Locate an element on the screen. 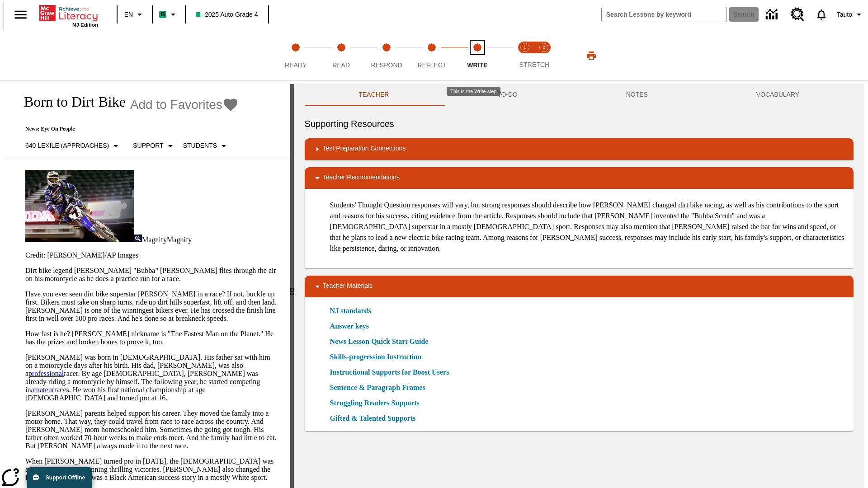 Image resolution: width=868 pixels, height=488 pixels. a: Gifted & Talented Supports is located at coordinates (376, 418).